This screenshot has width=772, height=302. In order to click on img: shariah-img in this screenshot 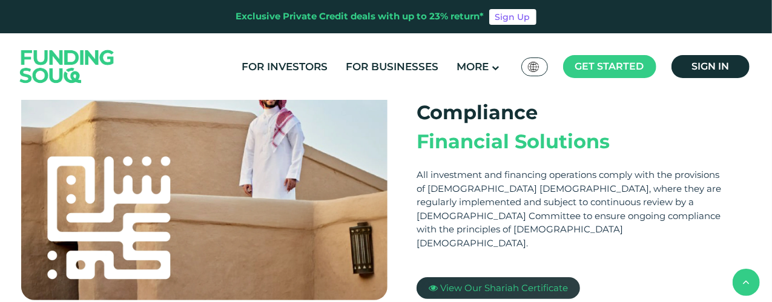, I will do `click(204, 170)`.